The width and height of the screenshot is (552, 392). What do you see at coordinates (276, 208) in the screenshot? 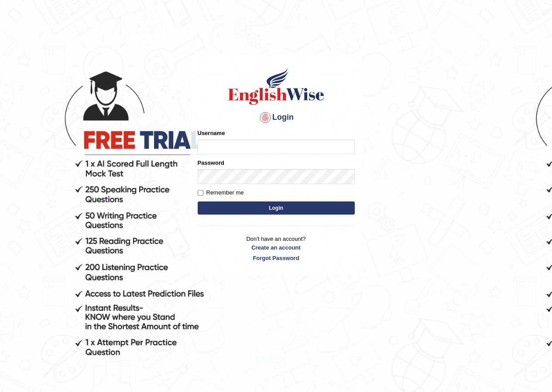
I see `button: Login` at bounding box center [276, 208].